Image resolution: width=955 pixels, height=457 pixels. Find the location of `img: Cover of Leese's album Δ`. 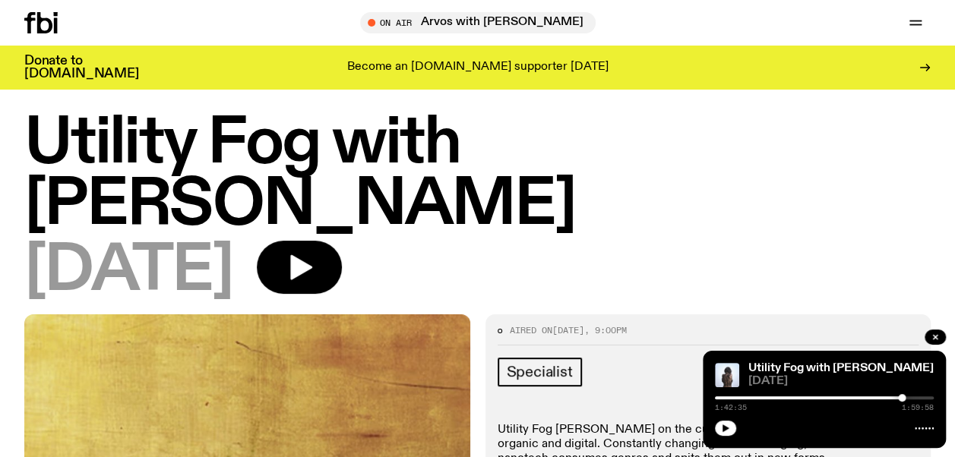

img: Cover of Leese's album Δ is located at coordinates (727, 375).